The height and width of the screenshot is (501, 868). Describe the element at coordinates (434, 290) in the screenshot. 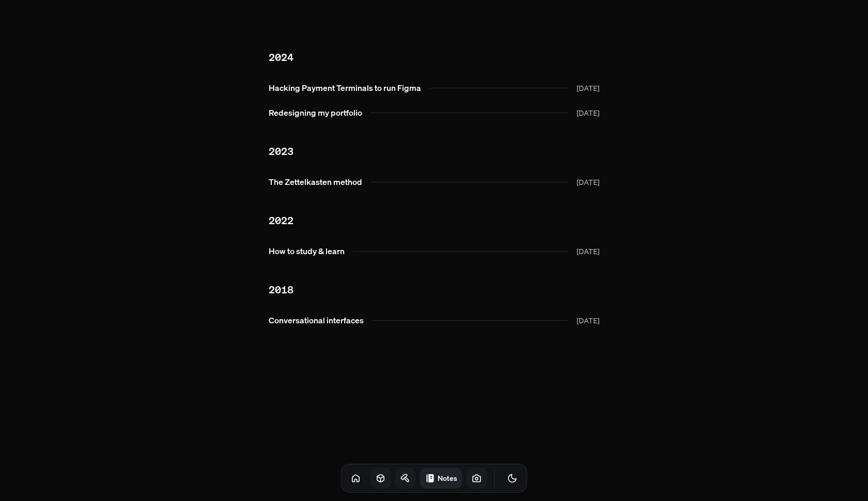

I see `h2: 2018` at that location.